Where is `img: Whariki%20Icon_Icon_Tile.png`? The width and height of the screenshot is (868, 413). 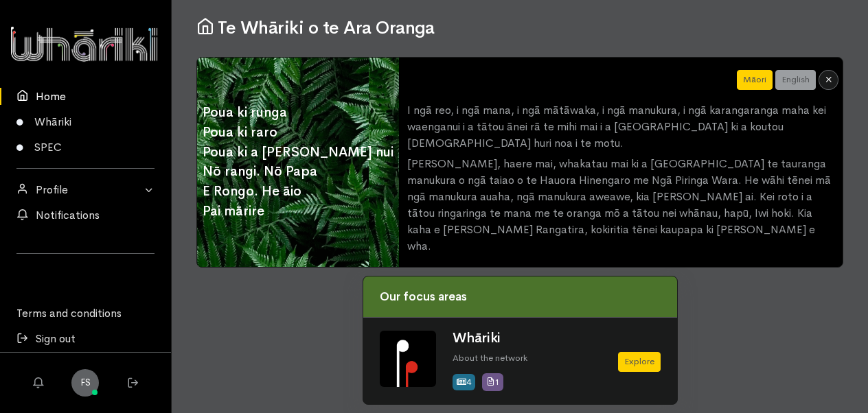 img: Whariki%20Icon_Icon_Tile.png is located at coordinates (408, 359).